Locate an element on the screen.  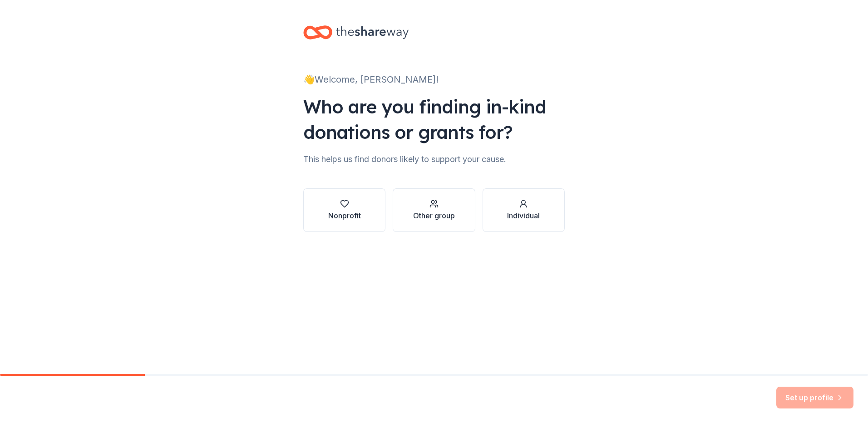
button: Nonprofit is located at coordinates (344, 210).